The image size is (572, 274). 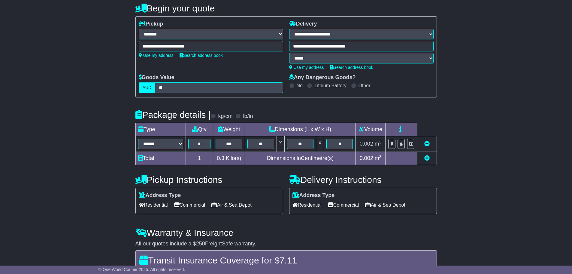 What do you see at coordinates (303, 24) in the screenshot?
I see `label: Delivery` at bounding box center [303, 24].